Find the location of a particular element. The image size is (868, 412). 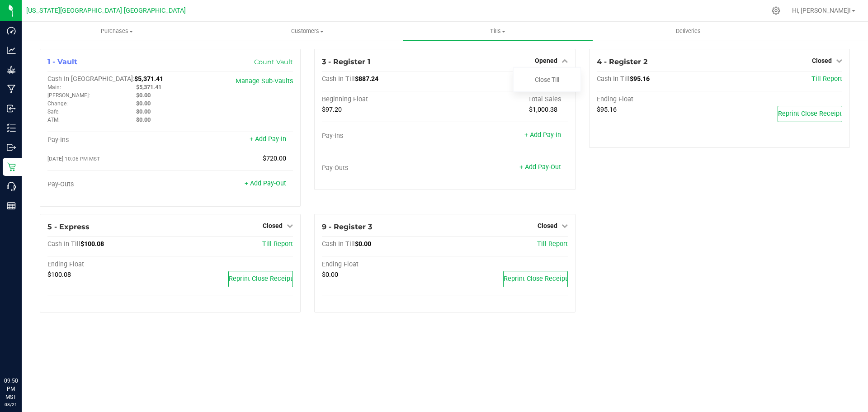

span: $1,000.38 is located at coordinates (543, 110).